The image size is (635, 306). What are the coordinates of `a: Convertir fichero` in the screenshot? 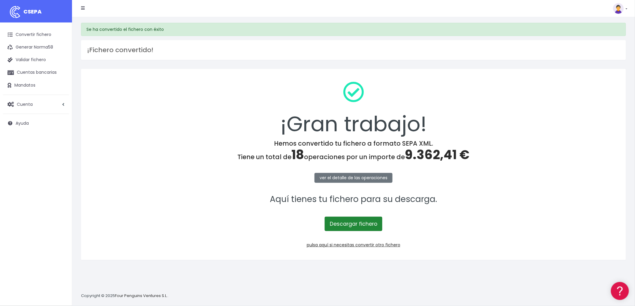 It's located at (36, 35).